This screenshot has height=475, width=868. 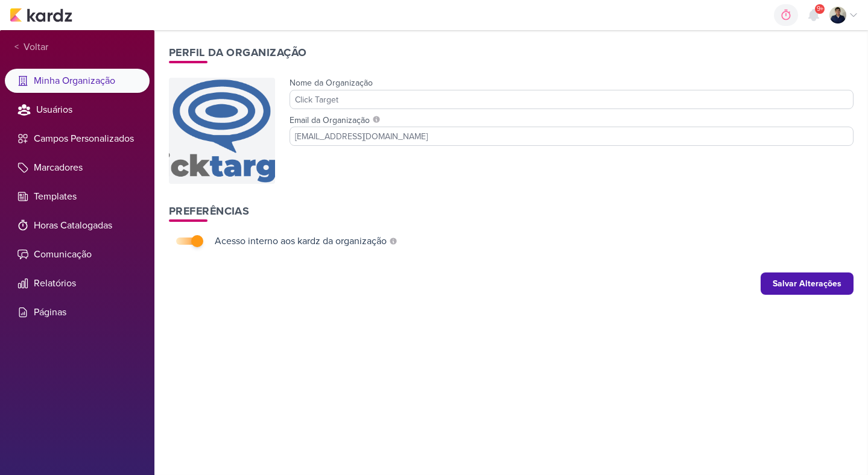 I want to click on li: Horas Catalogadas, so click(x=77, y=226).